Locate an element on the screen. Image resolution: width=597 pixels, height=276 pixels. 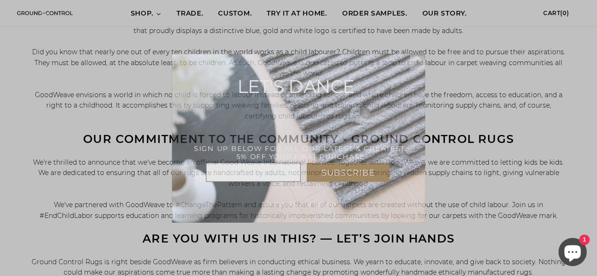
span: SUBSCRIBE is located at coordinates (348, 172).